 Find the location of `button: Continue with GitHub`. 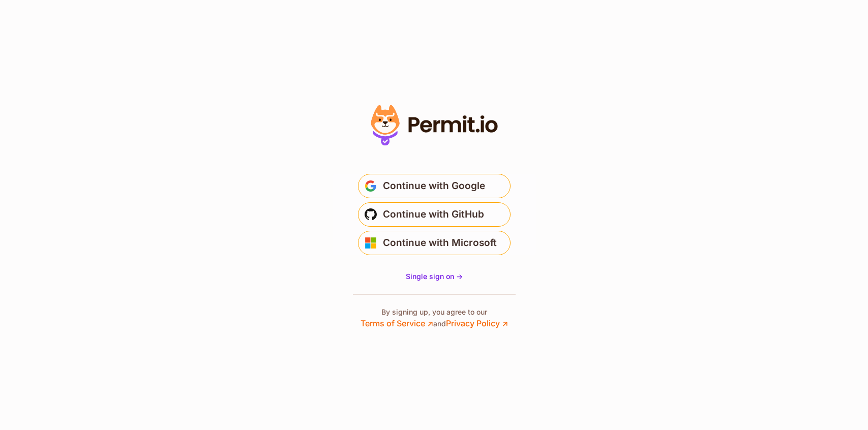

button: Continue with GitHub is located at coordinates (434, 214).